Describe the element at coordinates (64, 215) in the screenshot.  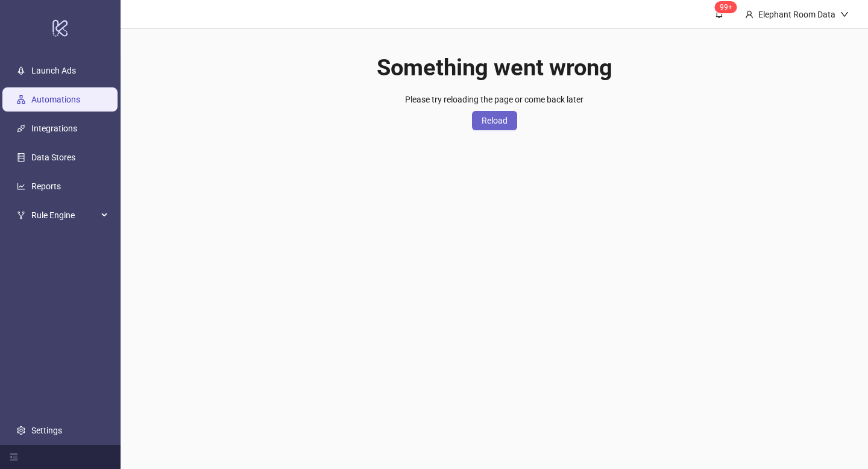
I see `span: Rule Engine` at that location.